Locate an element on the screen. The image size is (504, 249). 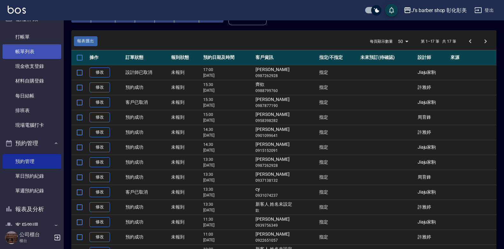
th: 未來預訂(待確認) is located at coordinates (387, 58).